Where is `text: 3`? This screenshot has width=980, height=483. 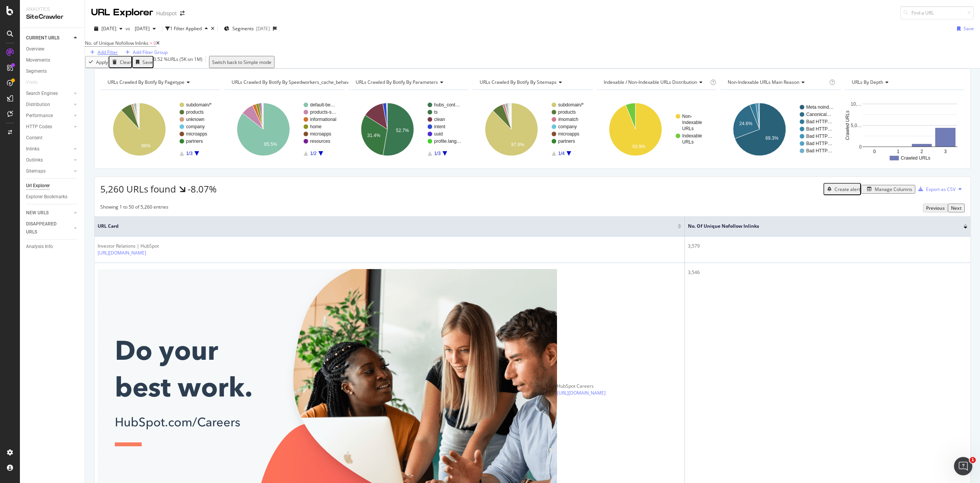 text: 3 is located at coordinates (946, 151).